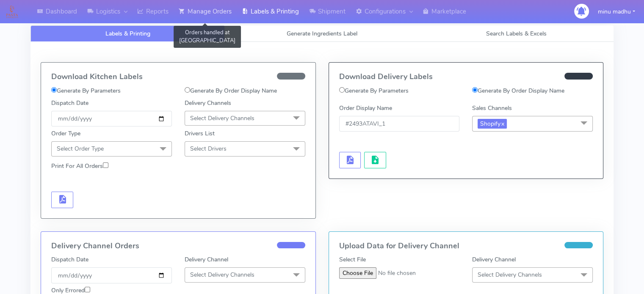 This screenshot has height=294, width=644. What do you see at coordinates (105, 165) in the screenshot?
I see `input: Print For All Orders` at bounding box center [105, 165].